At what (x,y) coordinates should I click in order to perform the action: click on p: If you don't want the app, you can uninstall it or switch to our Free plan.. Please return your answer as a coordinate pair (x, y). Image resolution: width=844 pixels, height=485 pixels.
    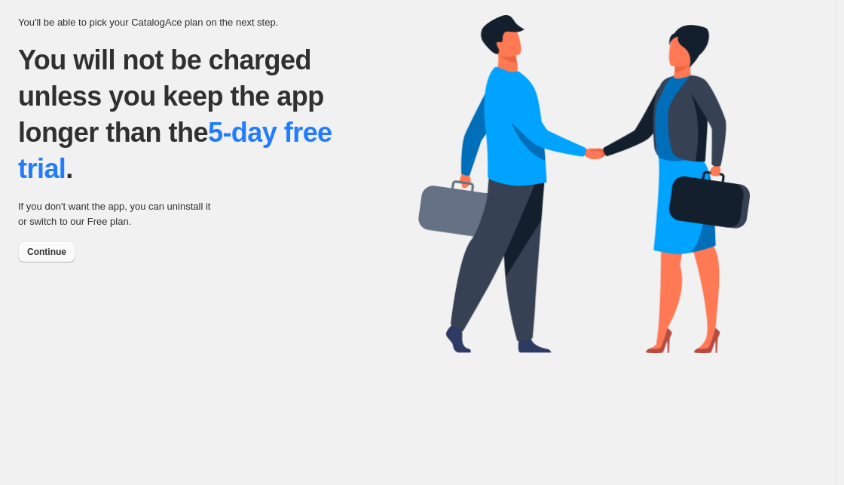
    Looking at the image, I should click on (118, 214).